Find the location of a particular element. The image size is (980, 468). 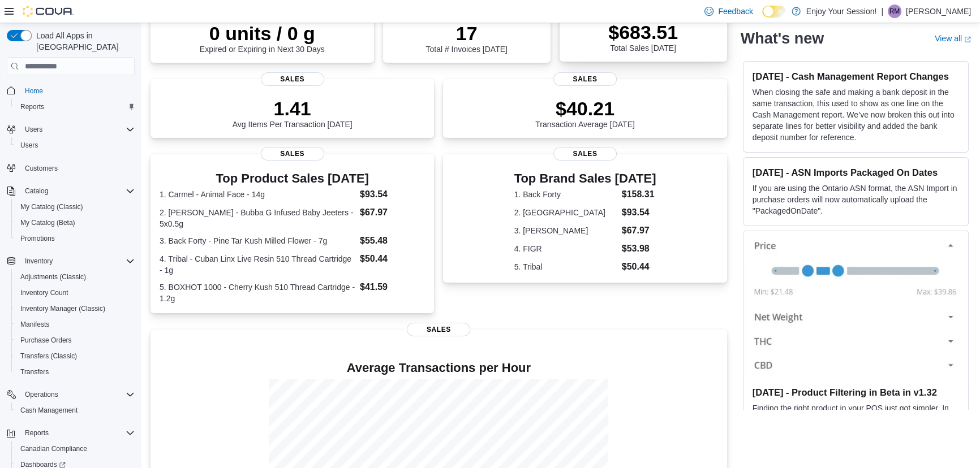

button: My Catalog (Classic) is located at coordinates (76, 207).